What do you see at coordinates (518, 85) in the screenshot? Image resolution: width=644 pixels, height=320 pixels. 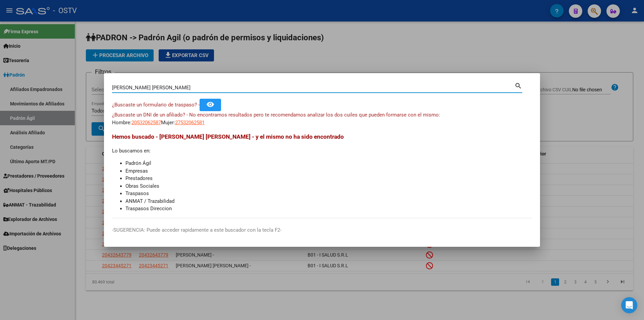 I see `mat-icon: search` at bounding box center [518, 85].